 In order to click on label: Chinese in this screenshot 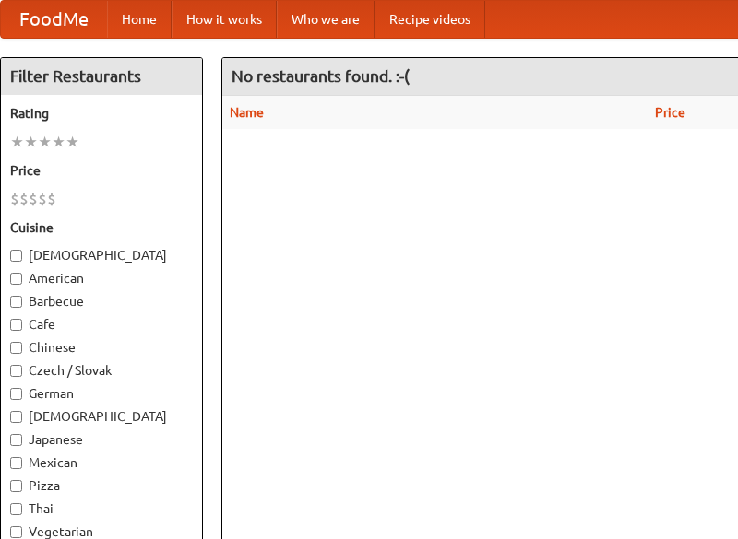, I will do `click(101, 348)`.